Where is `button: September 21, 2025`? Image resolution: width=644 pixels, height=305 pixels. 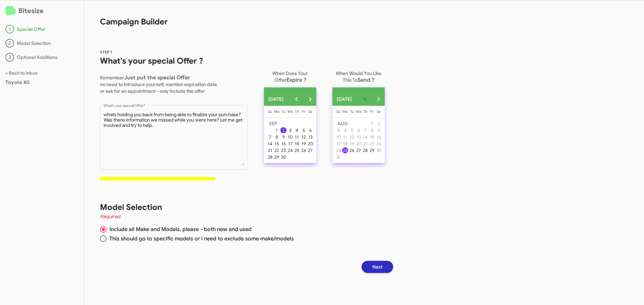
button: September 21, 2025 is located at coordinates (270, 150).